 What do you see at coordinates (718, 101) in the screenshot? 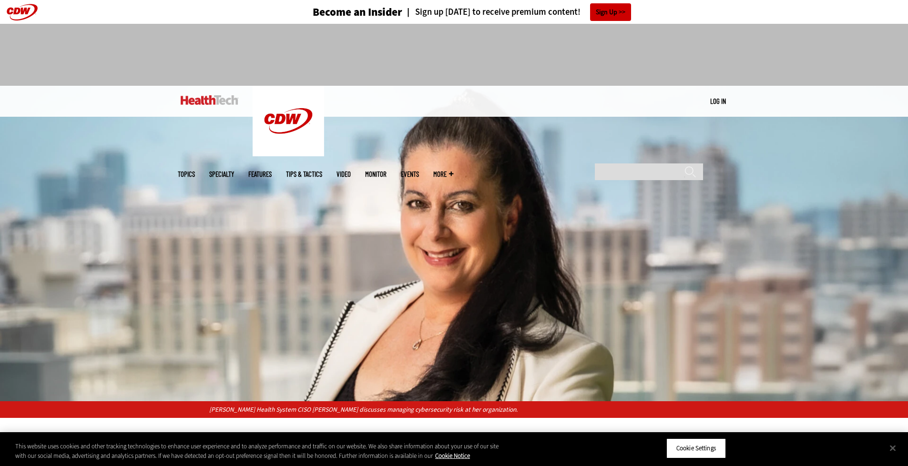
I see `a: Log in` at bounding box center [718, 101].